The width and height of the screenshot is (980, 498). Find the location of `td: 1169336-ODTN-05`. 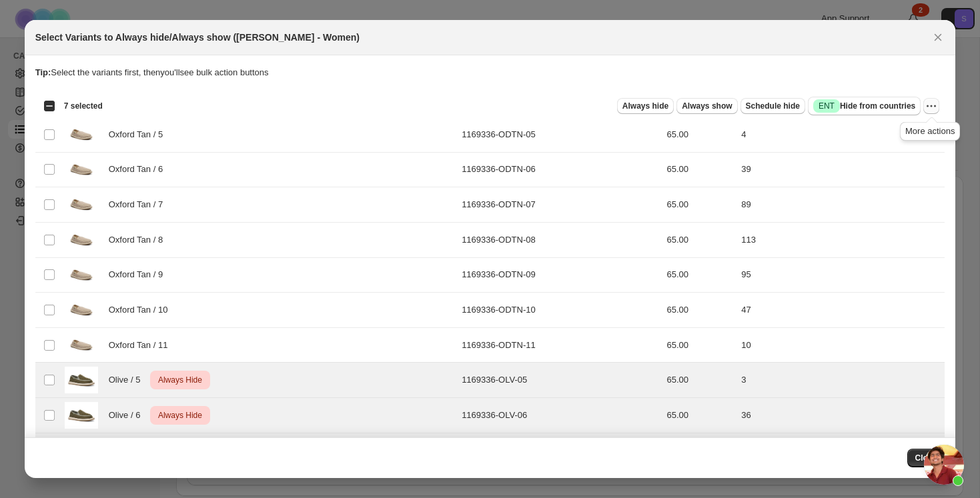

td: 1169336-ODTN-05 is located at coordinates (560, 135).